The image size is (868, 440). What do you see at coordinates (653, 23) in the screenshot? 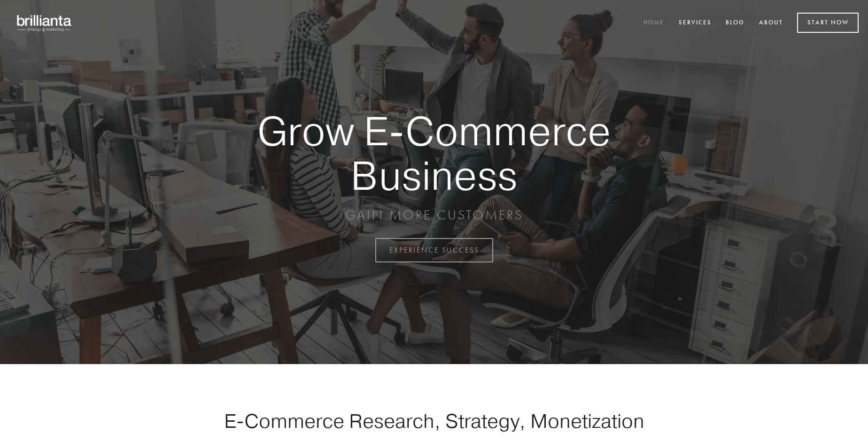
I see `a: Home` at bounding box center [653, 23].